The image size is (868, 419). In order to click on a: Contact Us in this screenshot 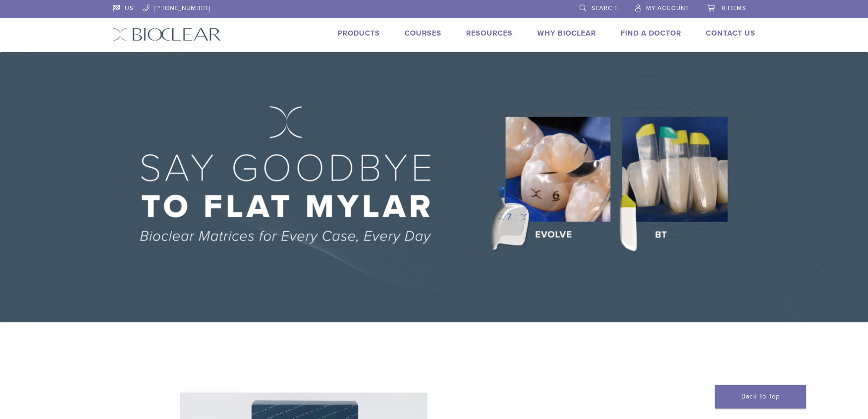, I will do `click(731, 33)`.